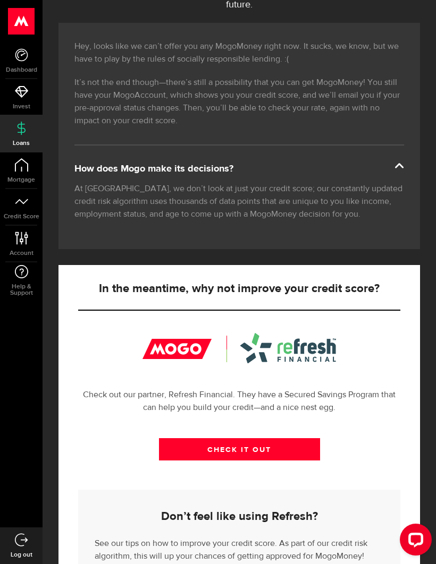  Describe the element at coordinates (239, 517) in the screenshot. I see `h5: Don’t feel like using Refresh?` at that location.